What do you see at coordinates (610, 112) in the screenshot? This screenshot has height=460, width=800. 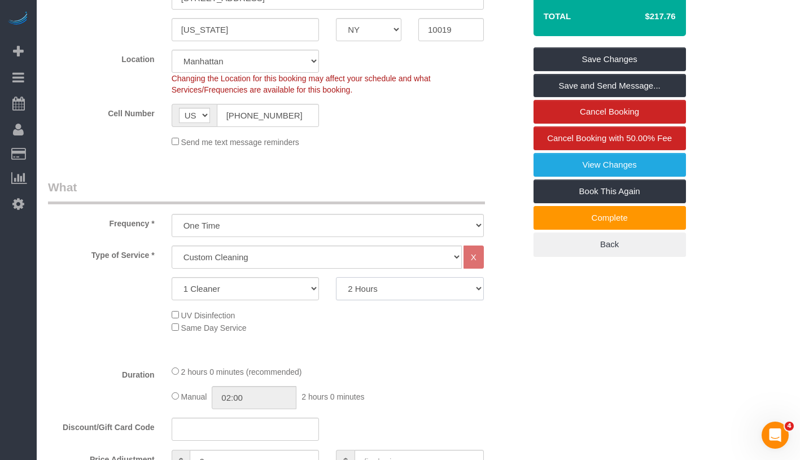 I see `a: Cancel Booking` at bounding box center [610, 112].